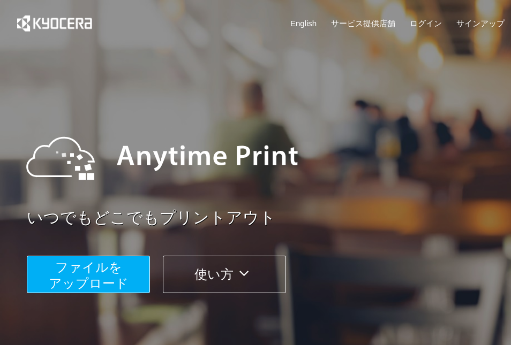 This screenshot has width=511, height=345. Describe the element at coordinates (363, 23) in the screenshot. I see `a: サービス提供店舗` at that location.